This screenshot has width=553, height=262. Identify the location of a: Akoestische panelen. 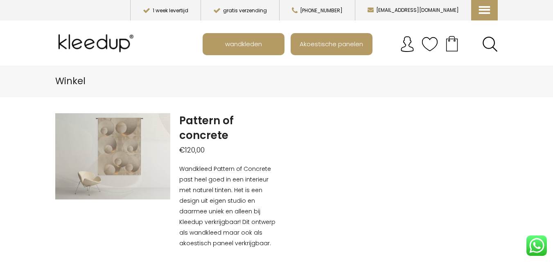
(331, 44).